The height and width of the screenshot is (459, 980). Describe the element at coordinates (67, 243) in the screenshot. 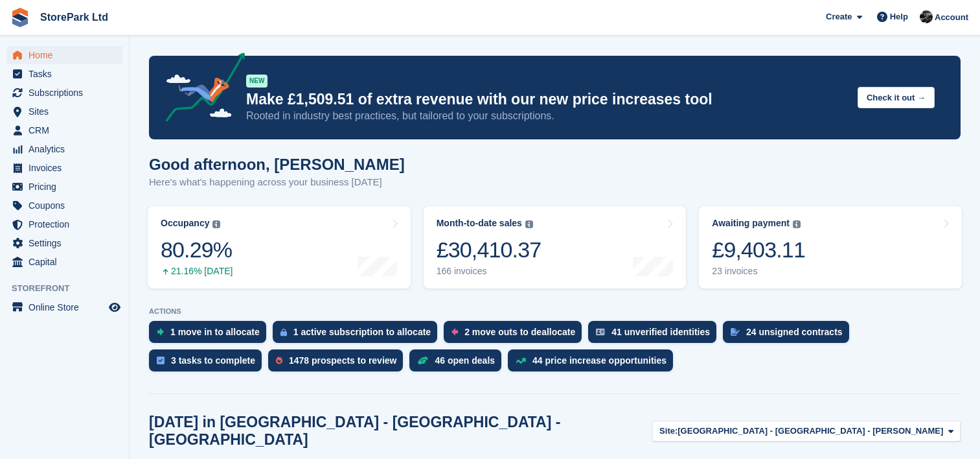

I see `span: Settings` at that location.